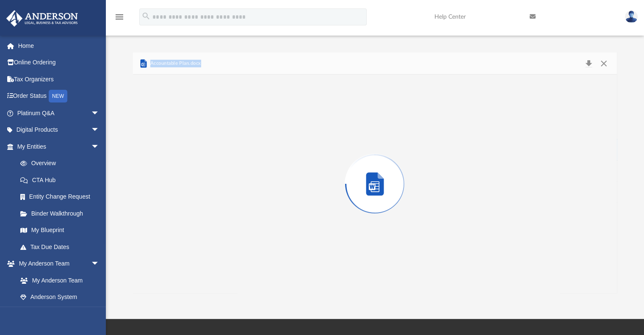 This screenshot has height=335, width=644. Describe the element at coordinates (589, 64) in the screenshot. I see `button: Download` at that location.